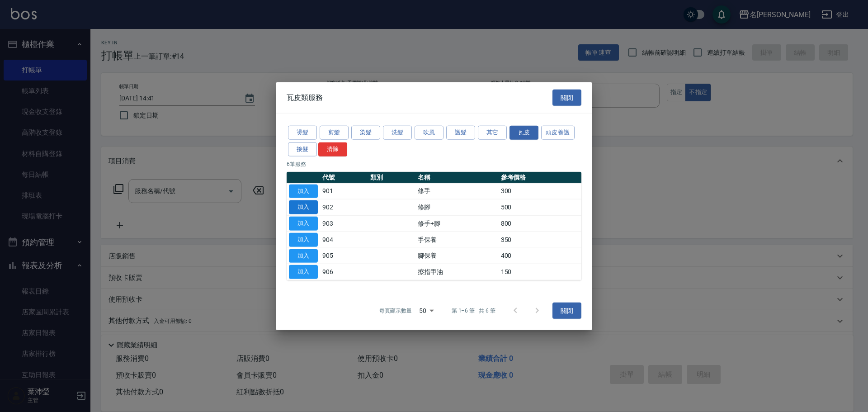  Describe the element at coordinates (344, 240) in the screenshot. I see `td: 904` at that location.